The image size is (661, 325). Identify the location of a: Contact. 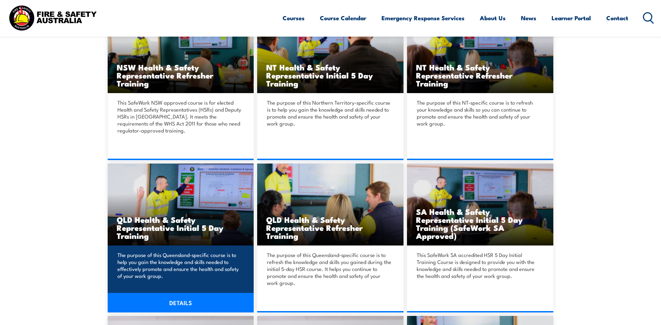
(617, 18).